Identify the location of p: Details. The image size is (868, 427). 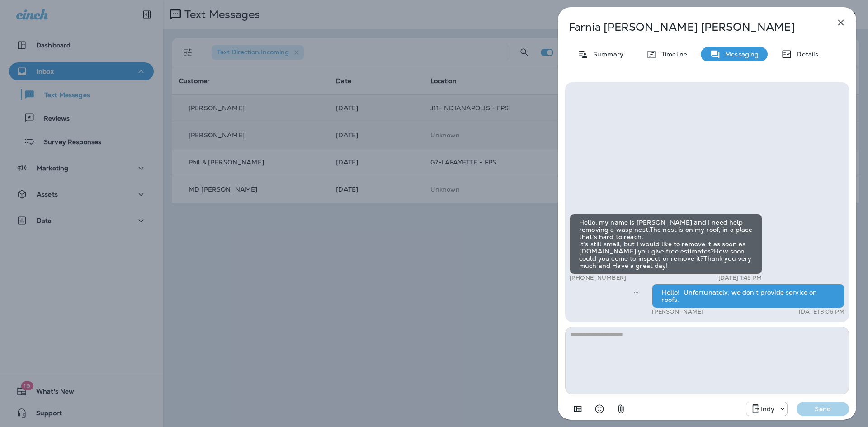
(805, 54).